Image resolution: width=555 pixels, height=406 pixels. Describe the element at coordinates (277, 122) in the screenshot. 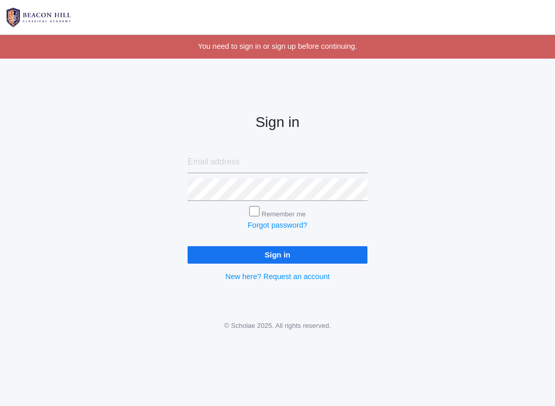

I see `h2: Sign in` at that location.